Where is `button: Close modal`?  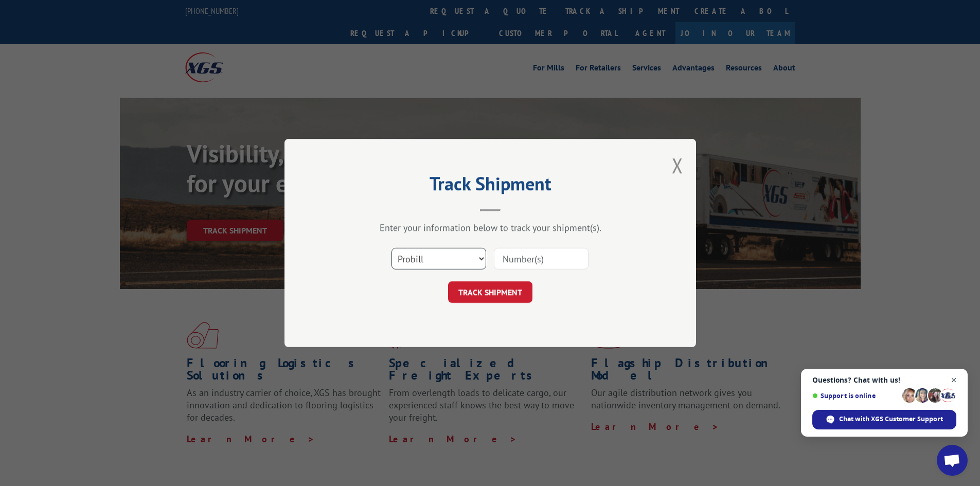 button: Close modal is located at coordinates (677, 165).